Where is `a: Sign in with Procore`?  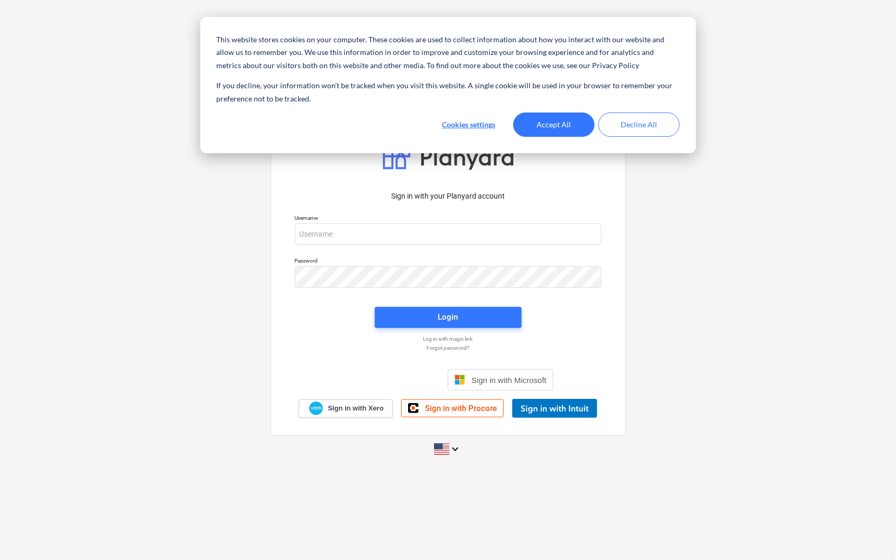
a: Sign in with Procore is located at coordinates (452, 408).